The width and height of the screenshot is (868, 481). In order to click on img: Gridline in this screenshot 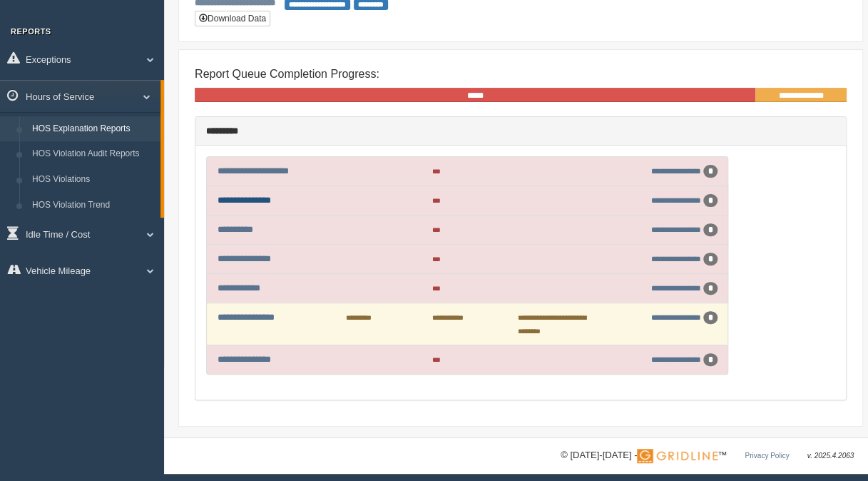, I will do `click(677, 455)`.